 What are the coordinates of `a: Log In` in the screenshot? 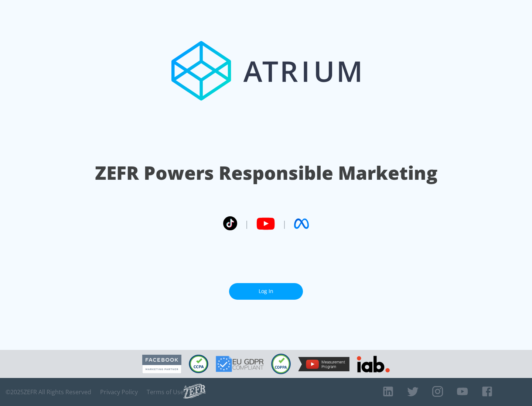 It's located at (266, 291).